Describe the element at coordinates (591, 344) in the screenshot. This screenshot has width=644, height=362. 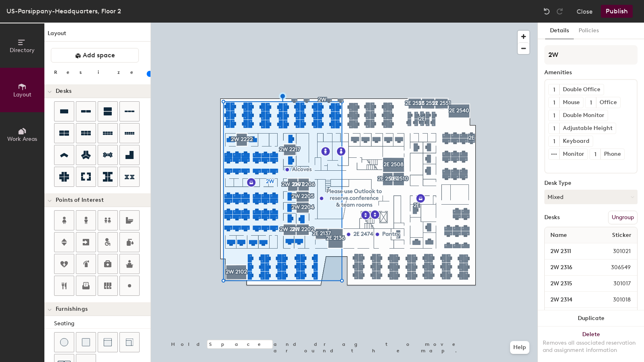
I see `button: DeleteRemoves all associated reservation and assignment information` at that location.